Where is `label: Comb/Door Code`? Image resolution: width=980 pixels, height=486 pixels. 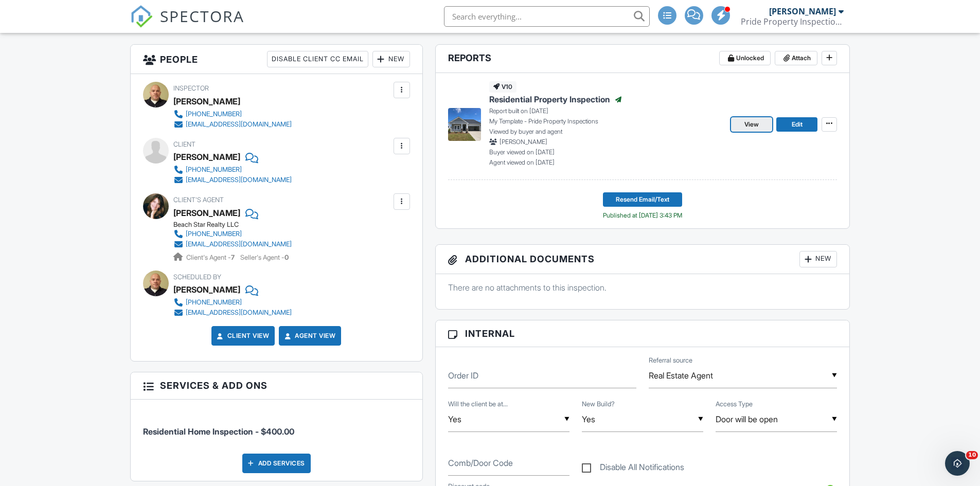
label: Comb/Door Code is located at coordinates (481, 463).